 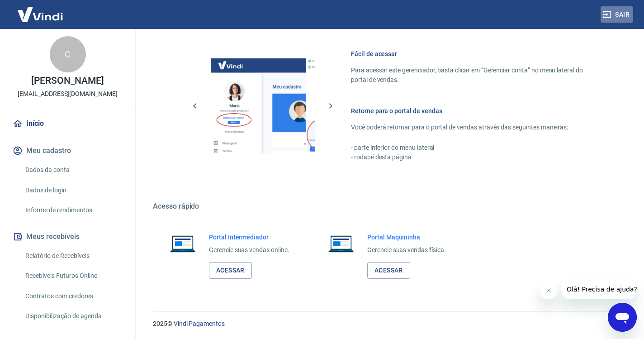 What do you see at coordinates (476, 75) in the screenshot?
I see `p: Para acessar este gerenciador, basta clicar em “Gerenciar conta” no menu lateral do portal de ven...` at bounding box center [476, 75].